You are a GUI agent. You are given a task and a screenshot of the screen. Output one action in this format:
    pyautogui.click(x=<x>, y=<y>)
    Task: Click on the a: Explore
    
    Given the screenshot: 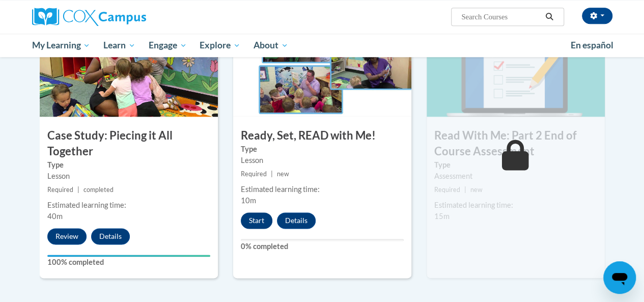 What is the action you would take?
    pyautogui.click(x=220, y=45)
    